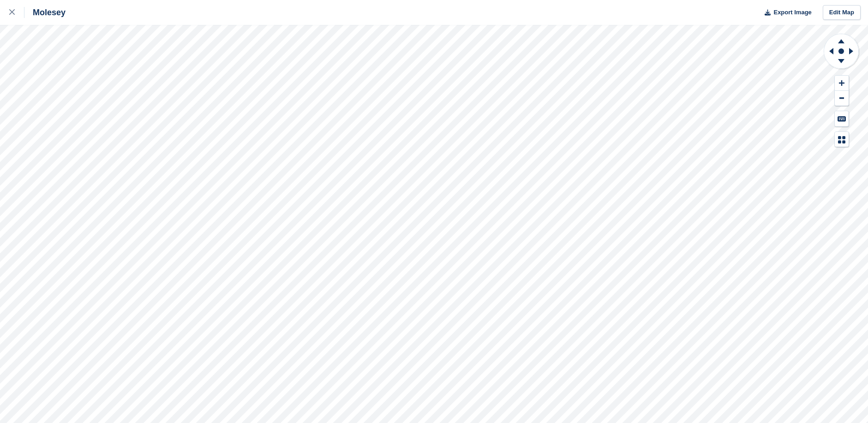 Image resolution: width=868 pixels, height=423 pixels. I want to click on button: Map Legend, so click(841, 139).